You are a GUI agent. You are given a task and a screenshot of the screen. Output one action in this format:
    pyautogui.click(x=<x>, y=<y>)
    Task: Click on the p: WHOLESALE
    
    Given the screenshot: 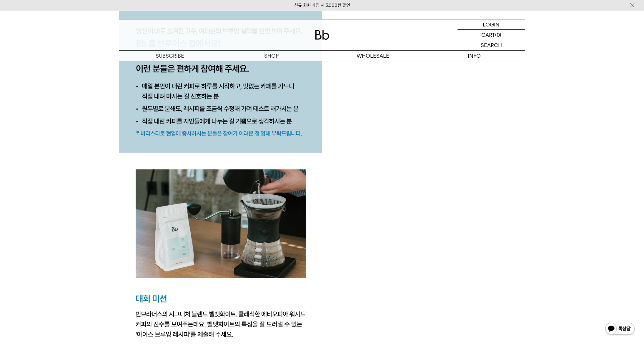 What is the action you would take?
    pyautogui.click(x=373, y=56)
    